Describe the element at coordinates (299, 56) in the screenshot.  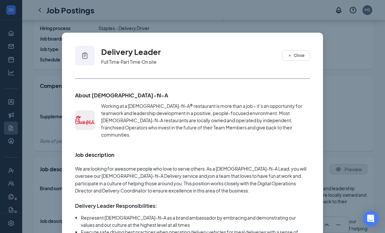
I see `span: Close` at that location.